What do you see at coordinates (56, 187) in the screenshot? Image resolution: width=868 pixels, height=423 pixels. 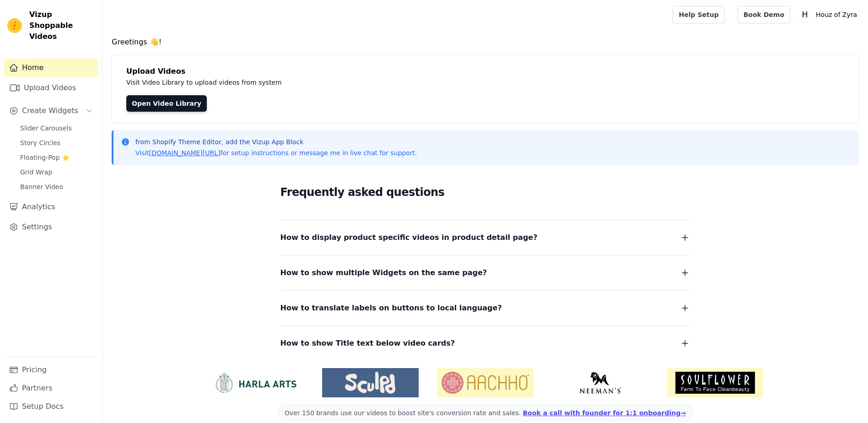 I see `a: Banner Video` at bounding box center [56, 187].